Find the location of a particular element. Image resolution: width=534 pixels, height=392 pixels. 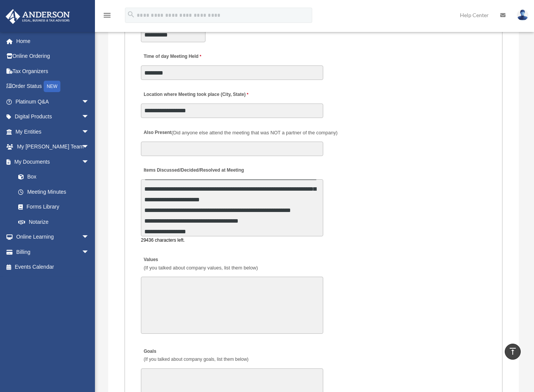

a: Forms Library is located at coordinates (55, 206).